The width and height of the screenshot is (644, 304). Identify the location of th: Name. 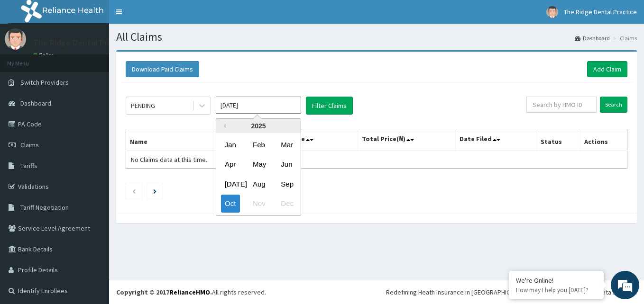
(189, 140).